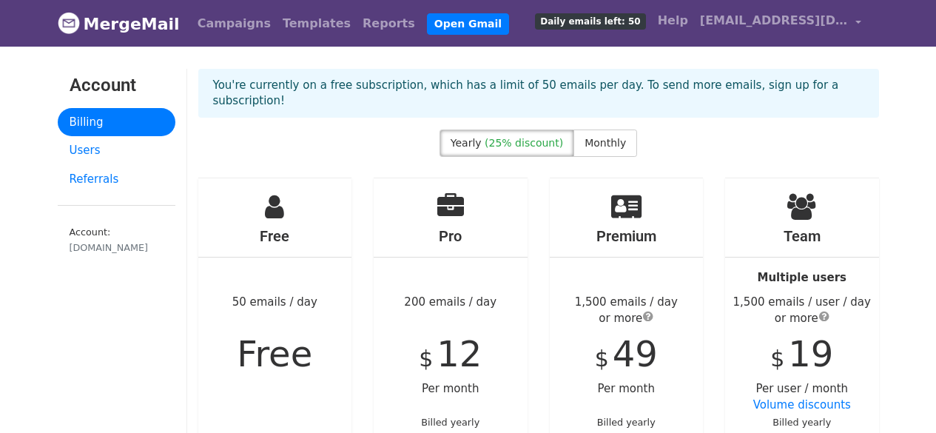 The image size is (936, 433). Describe the element at coordinates (275, 236) in the screenshot. I see `h4: Free` at that location.